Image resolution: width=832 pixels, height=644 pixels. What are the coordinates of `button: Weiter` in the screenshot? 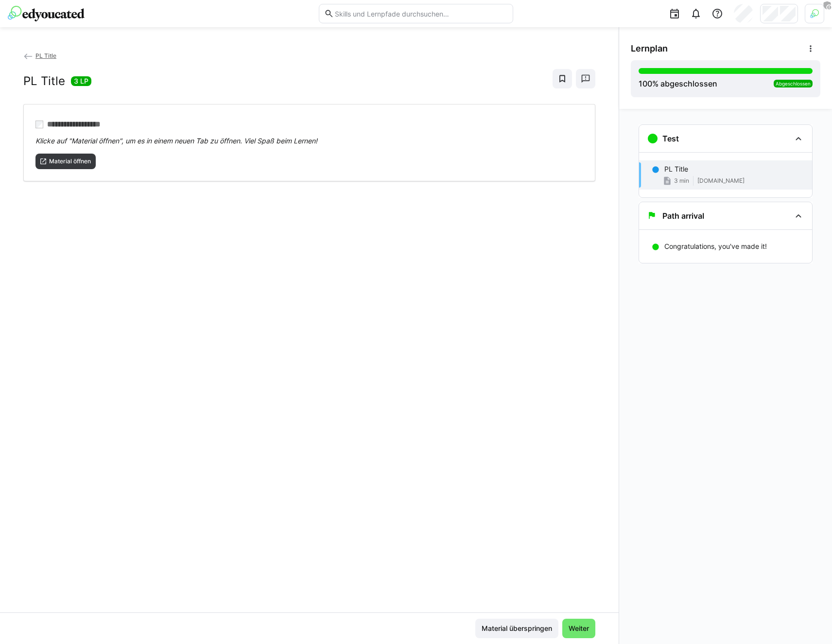 It's located at (579, 628).